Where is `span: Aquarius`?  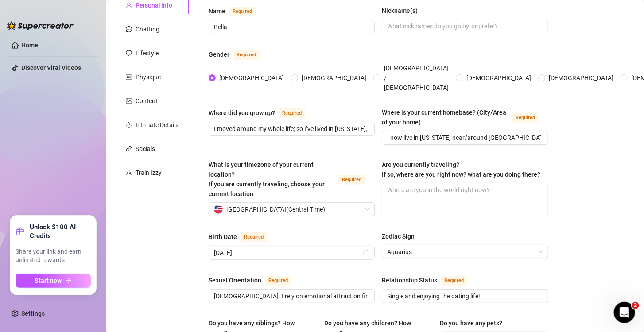 span: Aquarius is located at coordinates (464, 252).